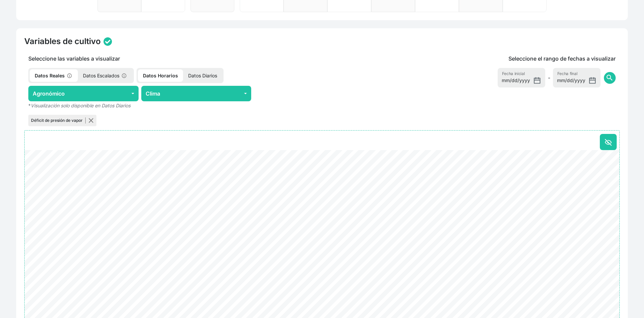  What do you see at coordinates (62, 41) in the screenshot?
I see `h4: Variables de cultivo` at bounding box center [62, 41].